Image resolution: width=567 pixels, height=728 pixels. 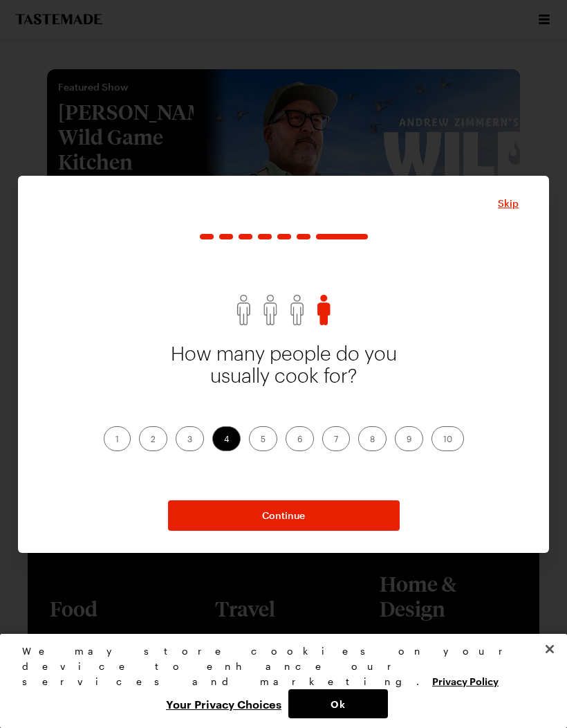 What do you see at coordinates (408, 439) in the screenshot?
I see `label: 9` at bounding box center [408, 439].